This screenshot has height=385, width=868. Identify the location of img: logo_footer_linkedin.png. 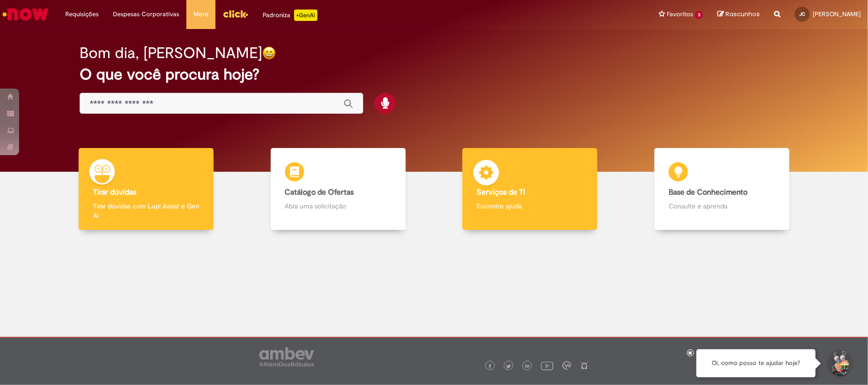
(528, 367).